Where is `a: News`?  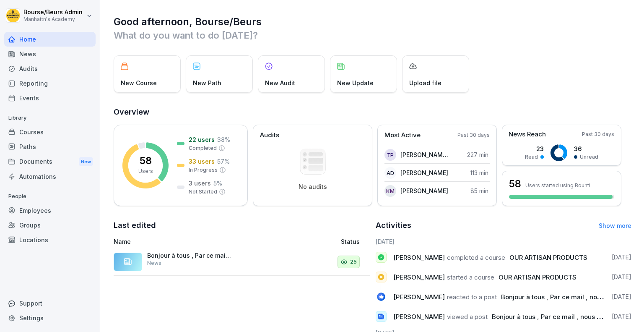
a: News is located at coordinates (50, 54).